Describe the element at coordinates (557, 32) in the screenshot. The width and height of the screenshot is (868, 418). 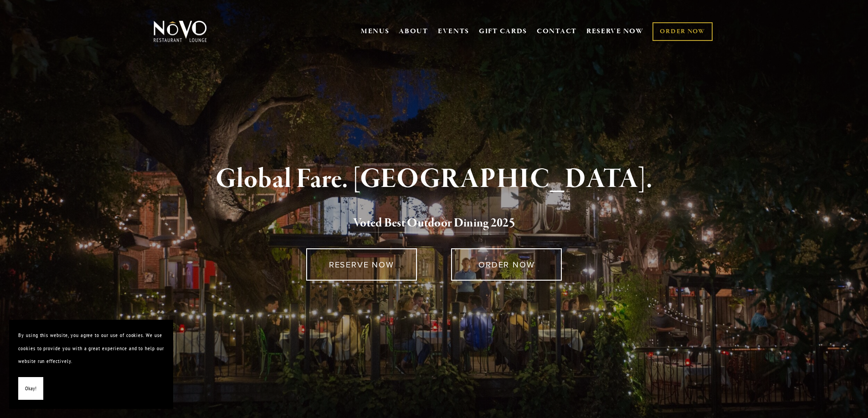
I see `a: CONTACT` at that location.